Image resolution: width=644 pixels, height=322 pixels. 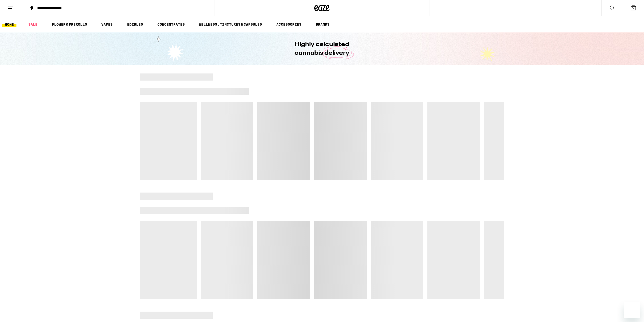 What do you see at coordinates (322, 49) in the screenshot?
I see `h1: Highly calculated cannabis delivery` at bounding box center [322, 49].